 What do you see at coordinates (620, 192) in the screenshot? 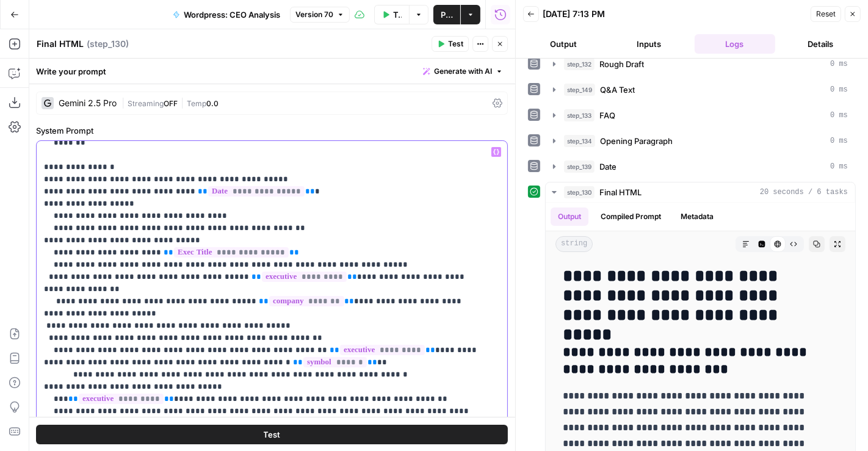
I see `span: Final HTML` at bounding box center [620, 192].